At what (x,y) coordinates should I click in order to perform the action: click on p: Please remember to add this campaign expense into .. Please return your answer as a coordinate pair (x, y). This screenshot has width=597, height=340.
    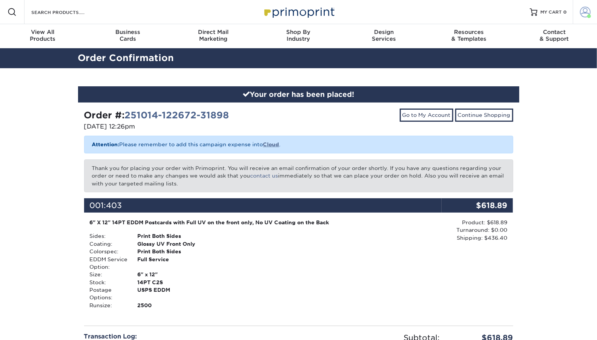
    Looking at the image, I should click on (299, 145).